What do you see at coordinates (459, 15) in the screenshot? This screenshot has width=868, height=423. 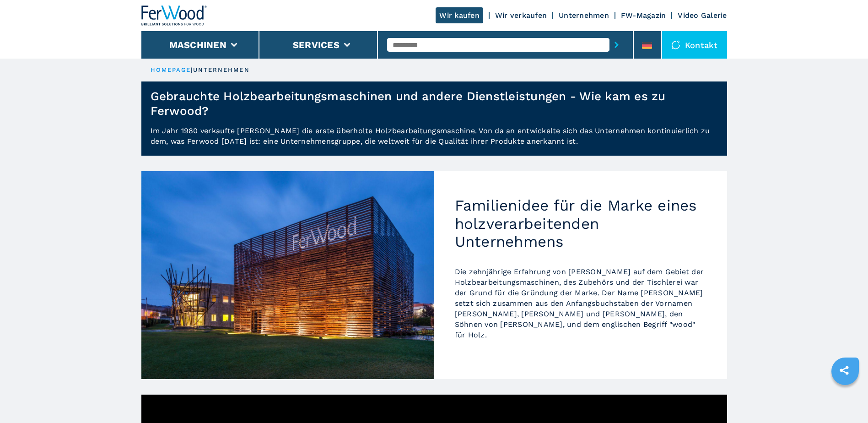 I see `a: Wir kaufen` at bounding box center [459, 15].